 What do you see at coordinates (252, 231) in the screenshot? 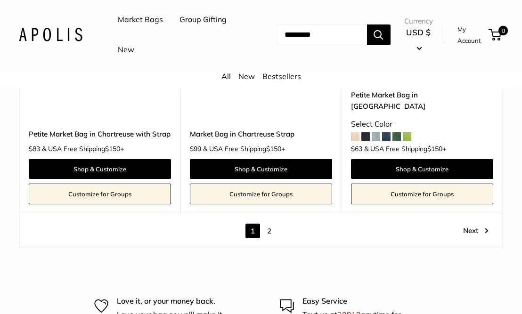
I see `span: 1` at bounding box center [252, 231].